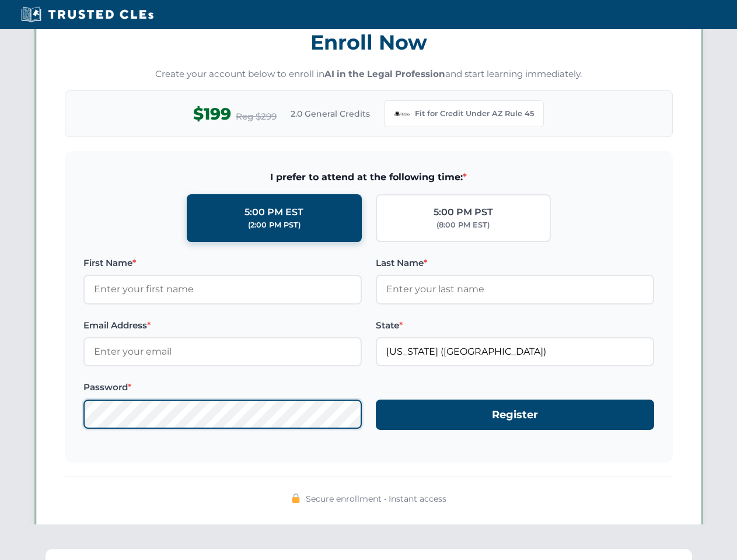 Image resolution: width=737 pixels, height=560 pixels. What do you see at coordinates (274, 225) in the screenshot?
I see `div: (2:00 PM PST)` at bounding box center [274, 225].